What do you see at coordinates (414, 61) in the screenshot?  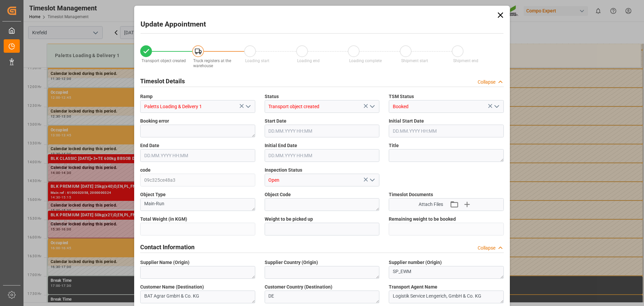 I see `span: Shipment start` at bounding box center [414, 61].